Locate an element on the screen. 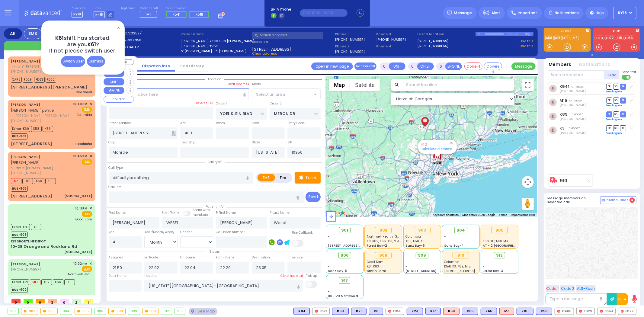 Image resolution: width=644 pixels, height=317 pixels. span: BUS-905 is located at coordinates (19, 189).